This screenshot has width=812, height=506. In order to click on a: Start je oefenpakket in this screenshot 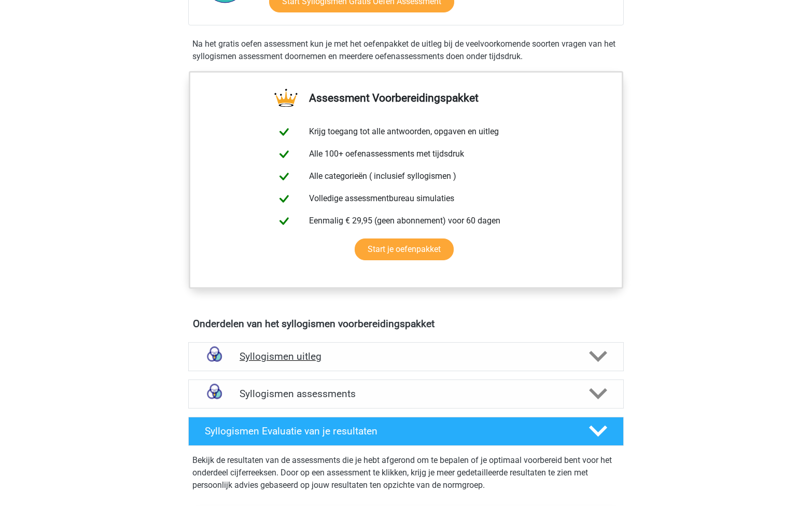, I will do `click(404, 249)`.